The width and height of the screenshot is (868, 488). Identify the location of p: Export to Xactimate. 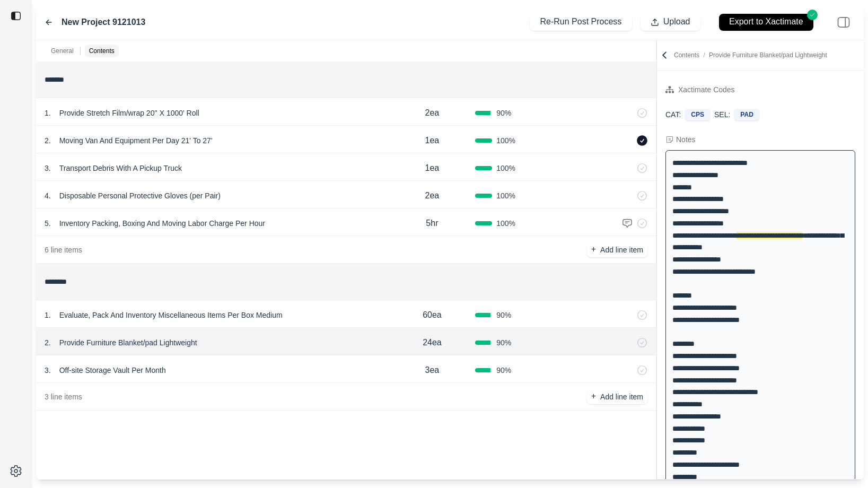
(766, 21).